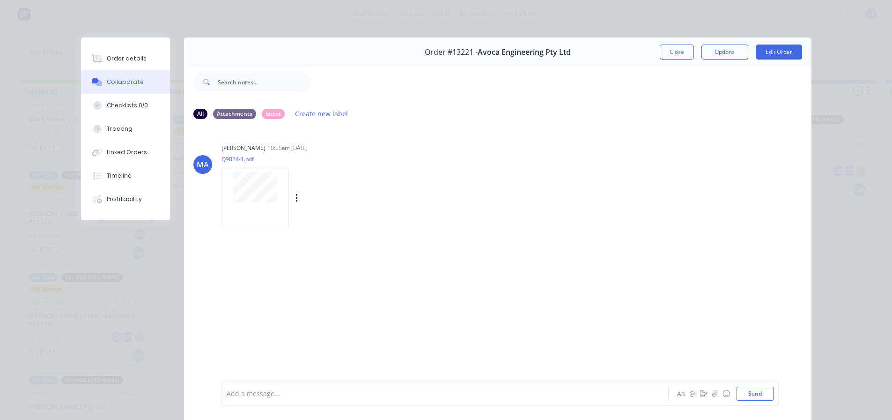 The image size is (892, 420). Describe the element at coordinates (200, 114) in the screenshot. I see `div: All` at that location.